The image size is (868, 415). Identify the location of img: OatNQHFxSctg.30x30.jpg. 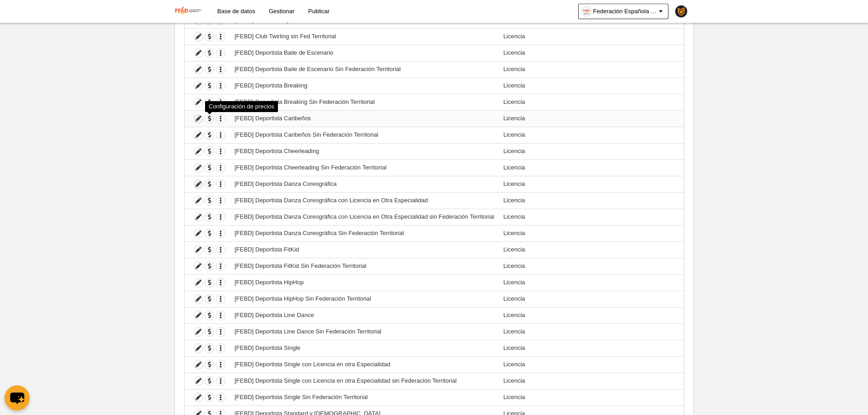
(586, 11).